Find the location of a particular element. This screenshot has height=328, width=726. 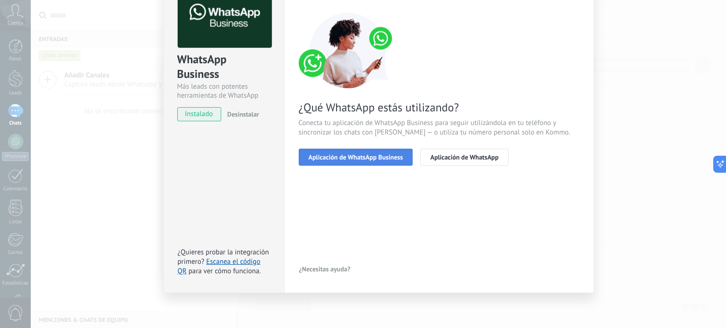

span: para ver cómo funciona. is located at coordinates (224, 271).